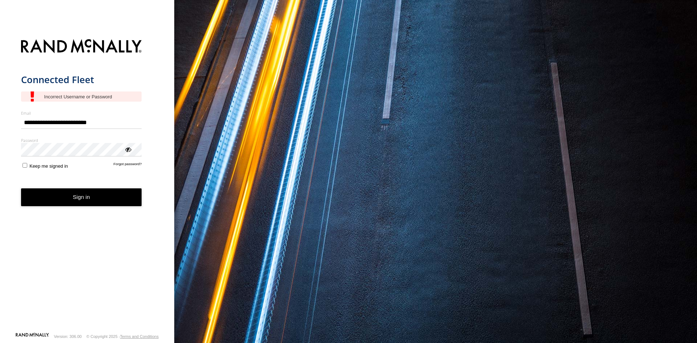 This screenshot has height=343, width=697. I want to click on label: Password, so click(81, 140).